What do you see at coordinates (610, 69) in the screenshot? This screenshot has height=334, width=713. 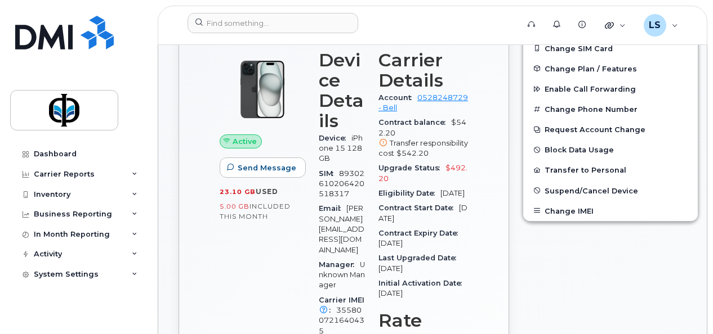 I see `button: Change Plan / Features` at bounding box center [610, 69].